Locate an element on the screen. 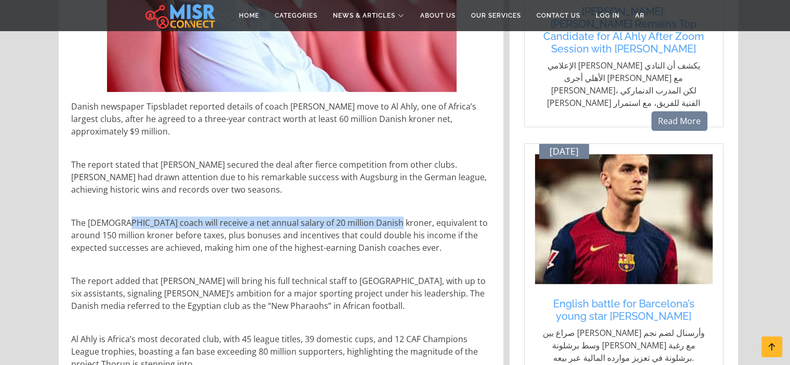 The image size is (790, 365). a: Log in is located at coordinates (608, 16).